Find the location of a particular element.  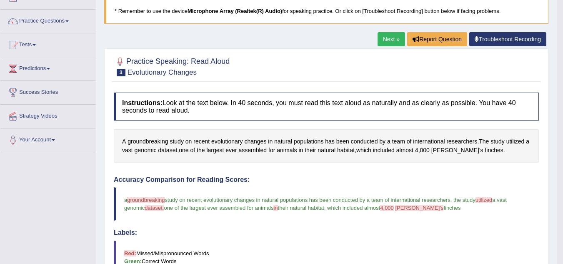

span: 3 is located at coordinates (121, 73).